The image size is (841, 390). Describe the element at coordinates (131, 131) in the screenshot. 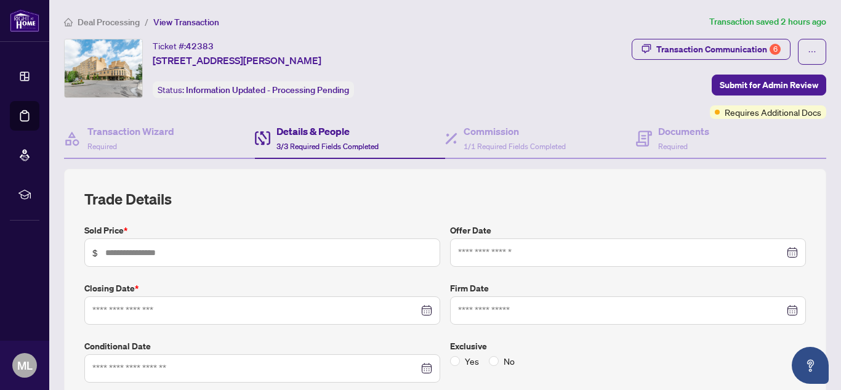

I see `h4: Transaction Wizard` at that location.